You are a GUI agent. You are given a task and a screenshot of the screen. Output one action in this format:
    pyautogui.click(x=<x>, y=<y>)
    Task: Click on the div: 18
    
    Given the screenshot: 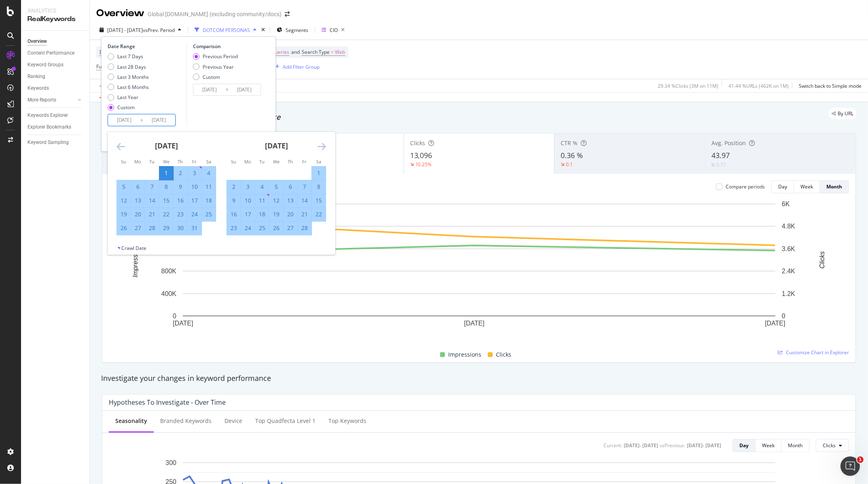 What is the action you would take?
    pyautogui.click(x=262, y=215)
    